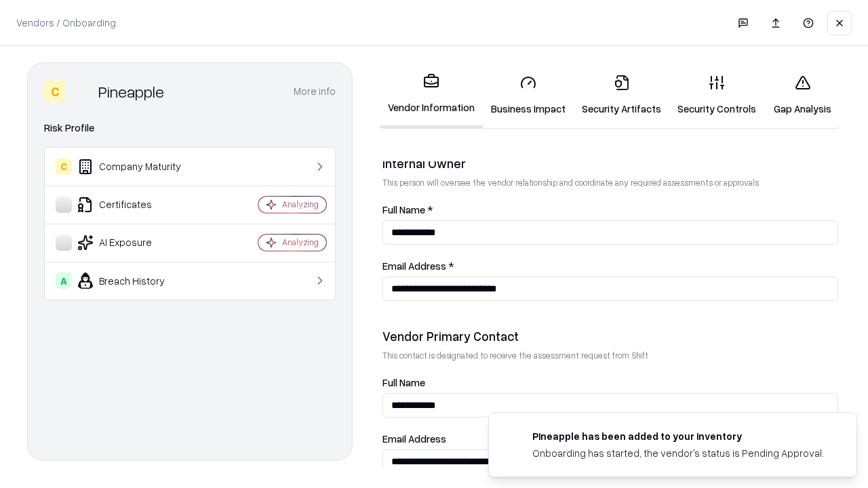 The image size is (868, 488). Describe the element at coordinates (678, 453) in the screenshot. I see `div: Onboarding has started, the vendor's status is Pending Approval.` at that location.